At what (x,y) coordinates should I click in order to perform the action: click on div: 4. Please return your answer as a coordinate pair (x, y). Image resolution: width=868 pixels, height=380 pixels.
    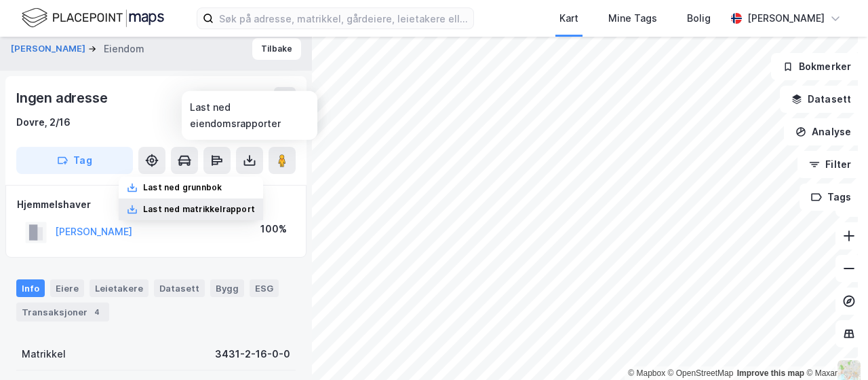
    Looking at the image, I should click on (97, 312).